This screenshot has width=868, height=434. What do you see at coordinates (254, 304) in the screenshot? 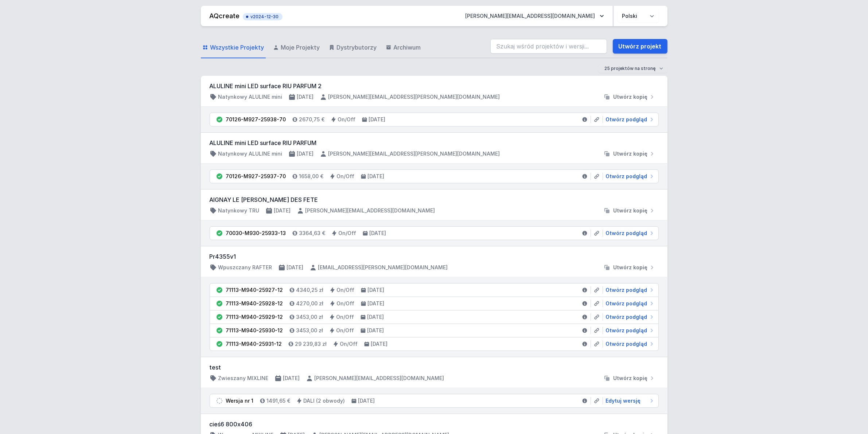
I see `div: 71113-M940-25928-12` at bounding box center [254, 304].